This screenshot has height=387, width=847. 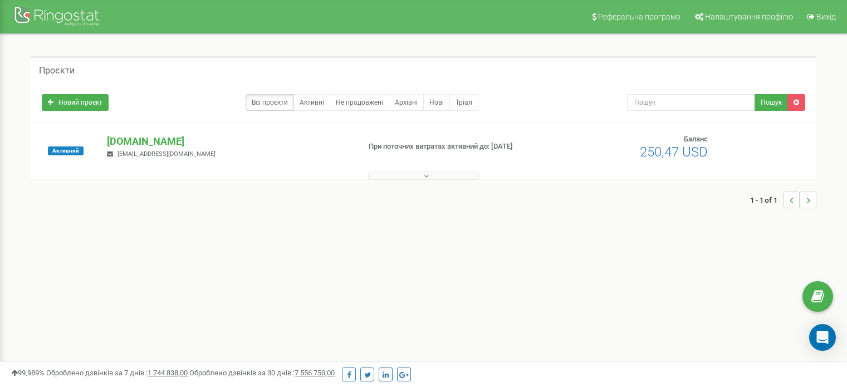 What do you see at coordinates (75, 103) in the screenshot?
I see `a: Новий проєкт` at bounding box center [75, 103].